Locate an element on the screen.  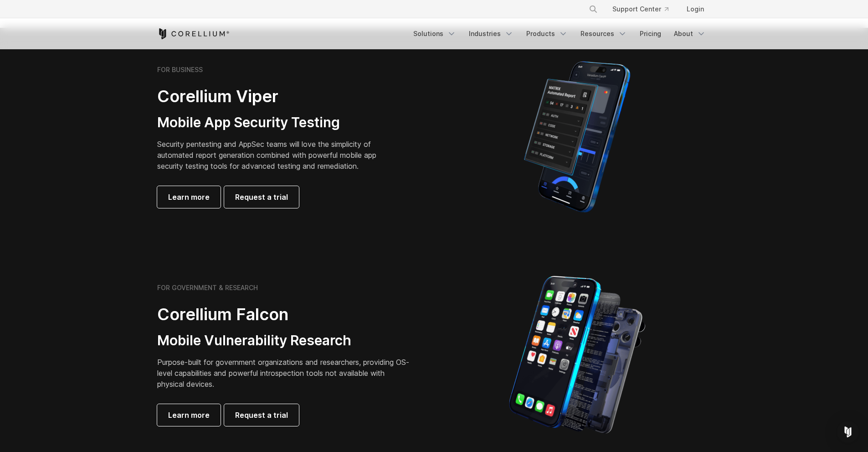
a: Solutions is located at coordinates (435, 34).